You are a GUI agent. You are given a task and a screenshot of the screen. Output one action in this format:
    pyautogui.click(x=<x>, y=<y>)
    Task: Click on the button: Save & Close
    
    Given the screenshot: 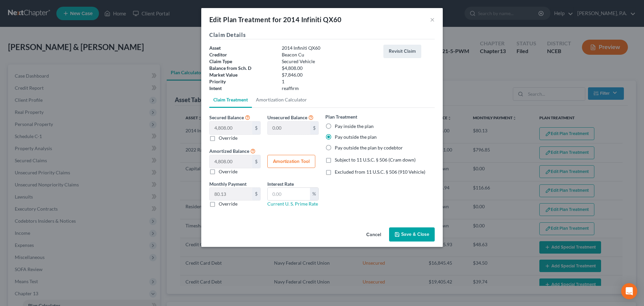 What is the action you would take?
    pyautogui.click(x=412, y=234)
    